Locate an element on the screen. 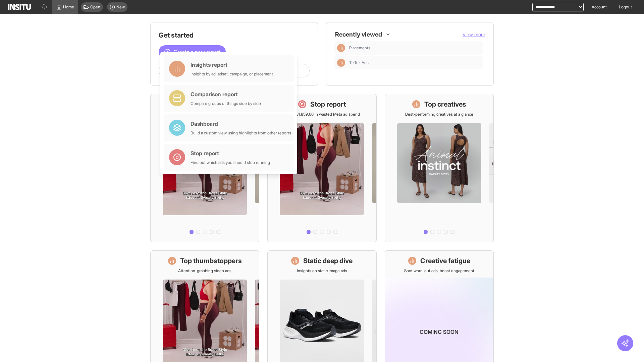  a: What's live nowSee all active ads instantly is located at coordinates (204, 168).